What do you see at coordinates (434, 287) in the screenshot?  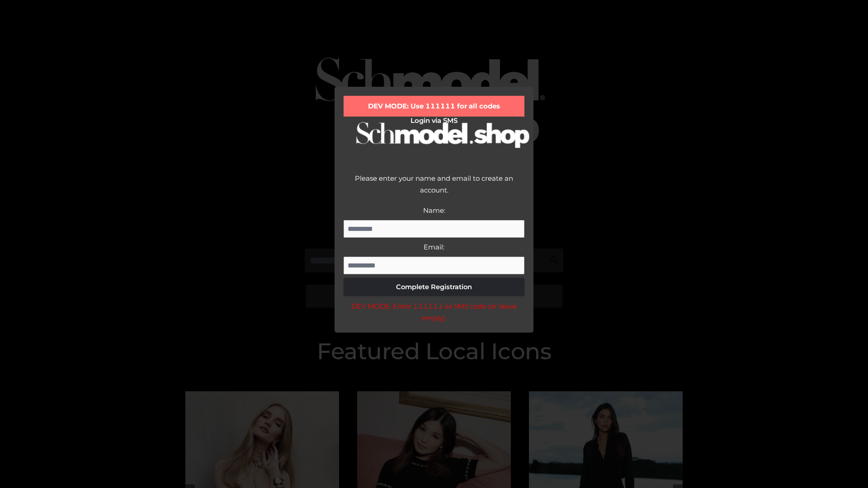 I see `button: Complete Registration` at bounding box center [434, 287].